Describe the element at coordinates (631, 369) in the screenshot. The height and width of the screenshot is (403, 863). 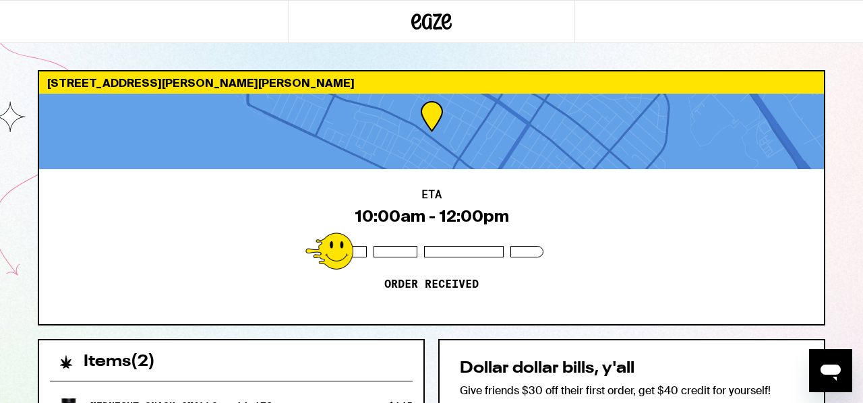
I see `h2: Dollar dollar bills, y'all` at that location.